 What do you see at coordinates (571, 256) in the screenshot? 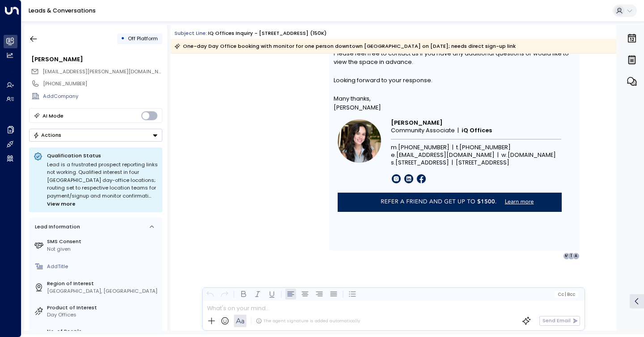
I see `div: 1` at bounding box center [571, 256].